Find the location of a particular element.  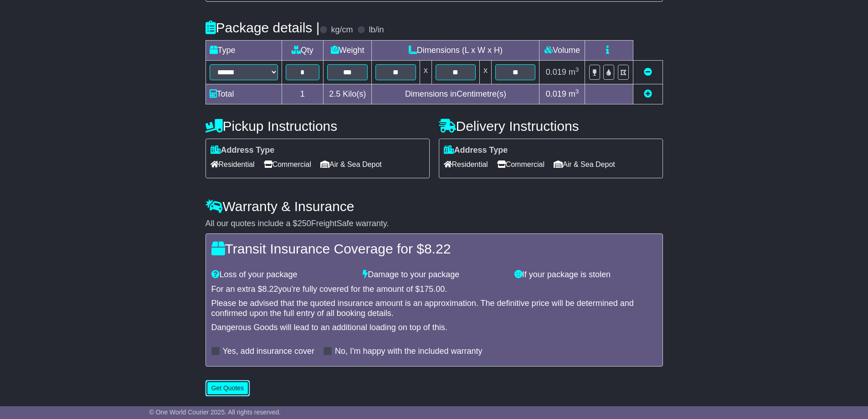

td: Weight is located at coordinates (348, 50).